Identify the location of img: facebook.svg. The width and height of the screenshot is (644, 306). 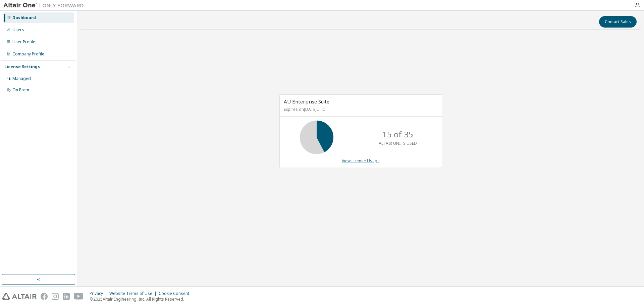
(44, 296).